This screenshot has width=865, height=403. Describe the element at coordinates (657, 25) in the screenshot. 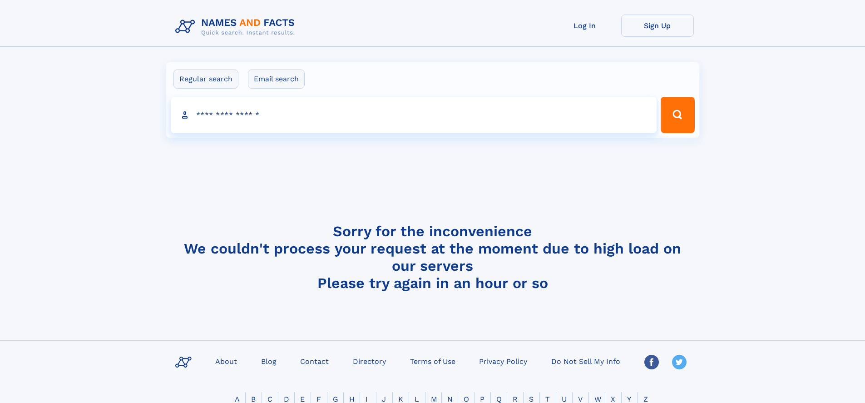

I see `a: Sign Up` at that location.